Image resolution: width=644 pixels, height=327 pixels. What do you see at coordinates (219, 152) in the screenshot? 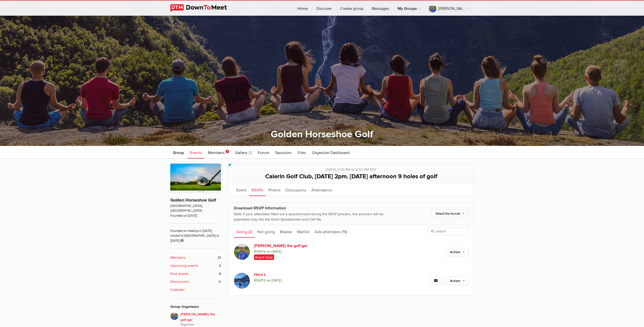
I see `a: Members 1` at bounding box center [219, 152].